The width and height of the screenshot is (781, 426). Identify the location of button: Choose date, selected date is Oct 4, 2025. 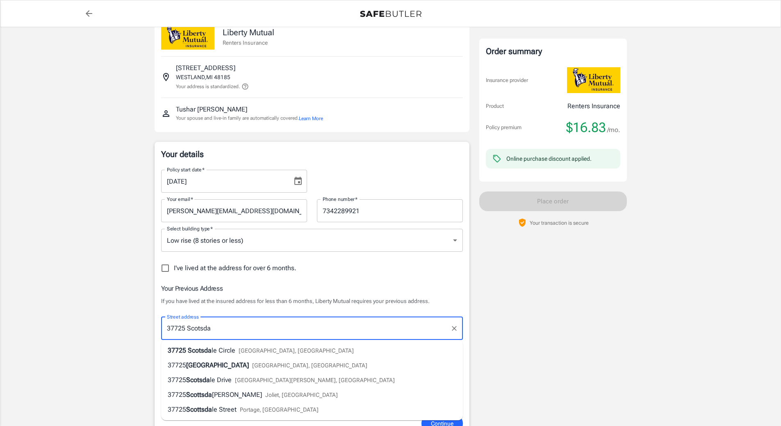
(298, 181).